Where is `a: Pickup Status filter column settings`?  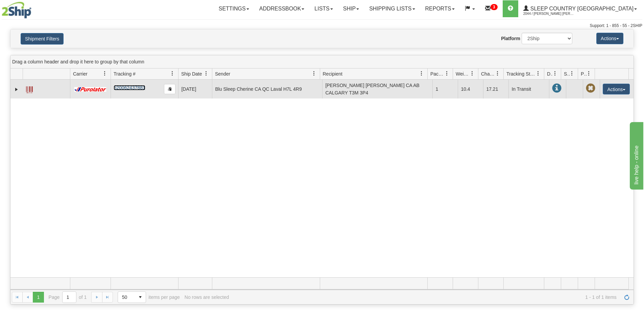
a: Pickup Status filter column settings is located at coordinates (589, 74).